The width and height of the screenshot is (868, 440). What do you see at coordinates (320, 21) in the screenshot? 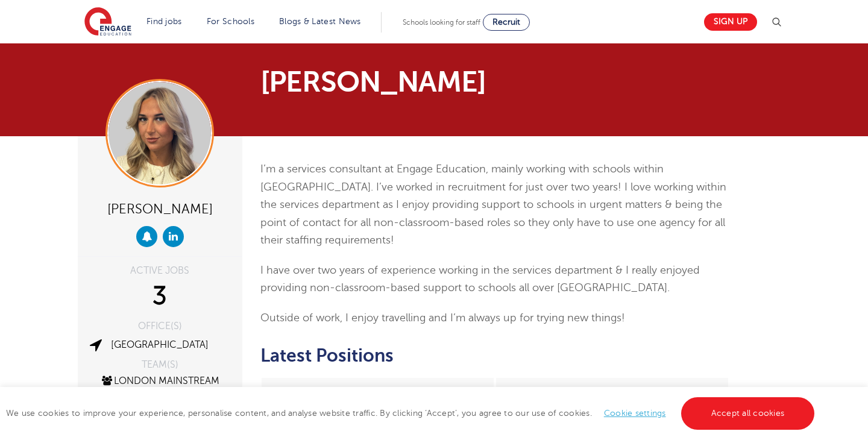
I see `a: Blogs & Latest News` at bounding box center [320, 21].